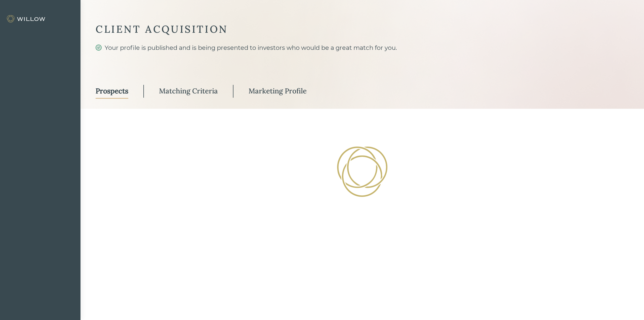  I want to click on div: CLIENT ACQUISITION, so click(363, 29).